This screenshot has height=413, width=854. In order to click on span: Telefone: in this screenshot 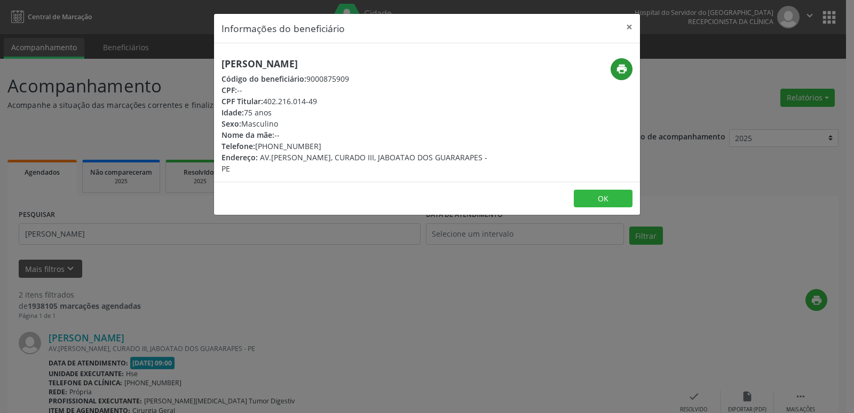, I will do `click(238, 146)`.